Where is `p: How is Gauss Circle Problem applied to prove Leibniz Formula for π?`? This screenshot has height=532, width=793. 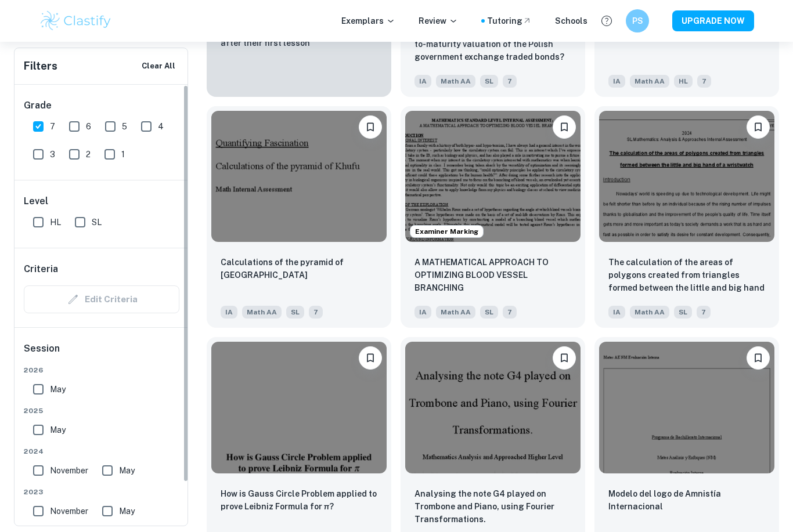
p: How is Gauss Circle Problem applied to prove Leibniz Formula for π? is located at coordinates (299, 500).